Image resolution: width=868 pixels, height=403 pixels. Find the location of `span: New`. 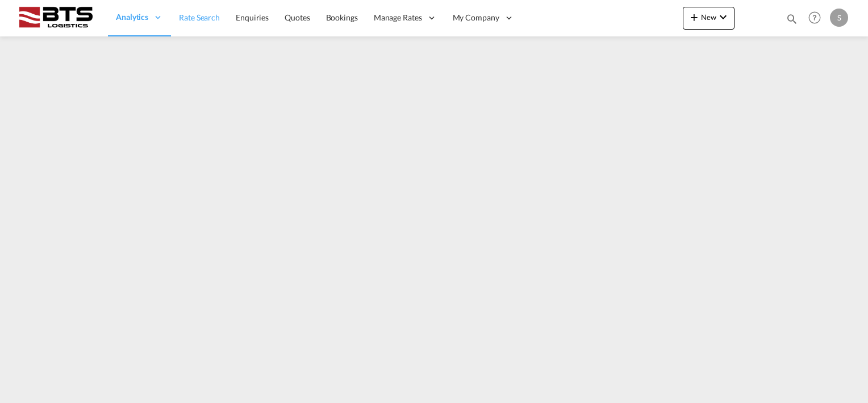

span: New is located at coordinates (709, 17).